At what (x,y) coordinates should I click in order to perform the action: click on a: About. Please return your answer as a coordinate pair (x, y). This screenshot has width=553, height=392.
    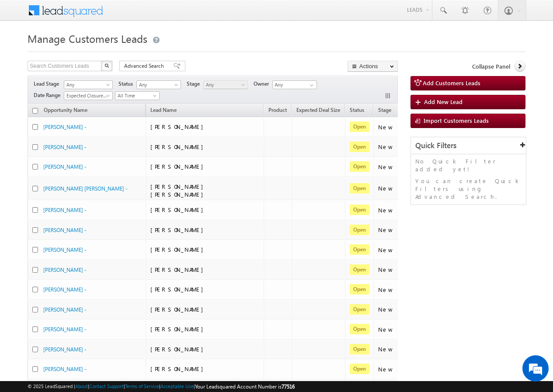
    Looking at the image, I should click on (81, 386).